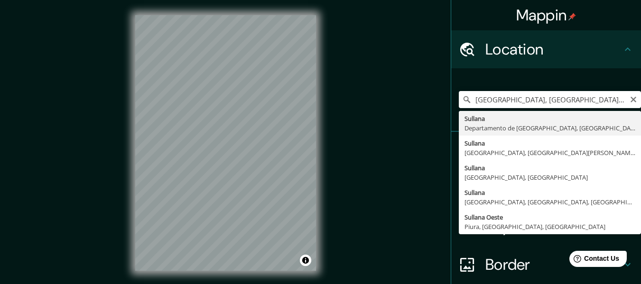 Image resolution: width=641 pixels, height=284 pixels. What do you see at coordinates (554, 49) in the screenshot?
I see `h4: Location` at bounding box center [554, 49].